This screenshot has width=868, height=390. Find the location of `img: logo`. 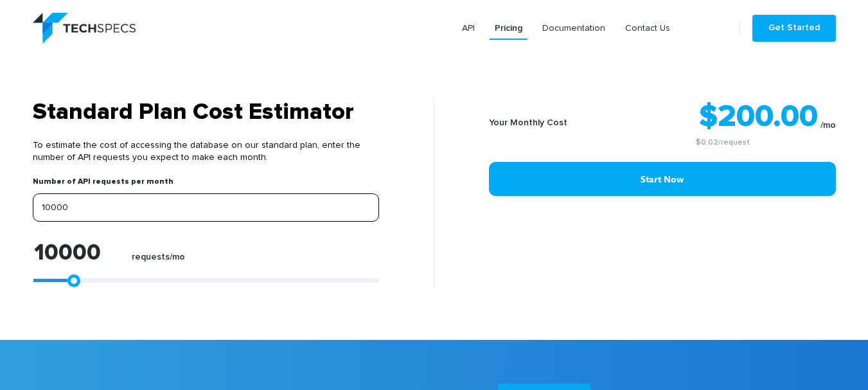

img: logo is located at coordinates (84, 28).